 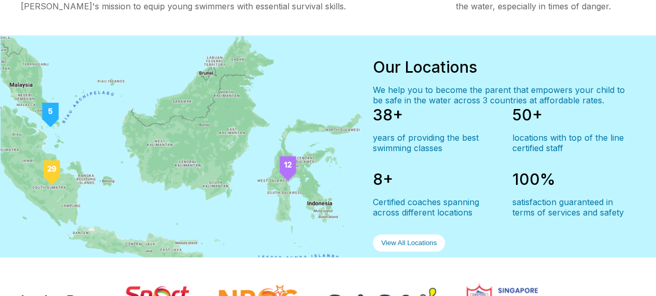 I want to click on div: 38+, so click(x=434, y=115).